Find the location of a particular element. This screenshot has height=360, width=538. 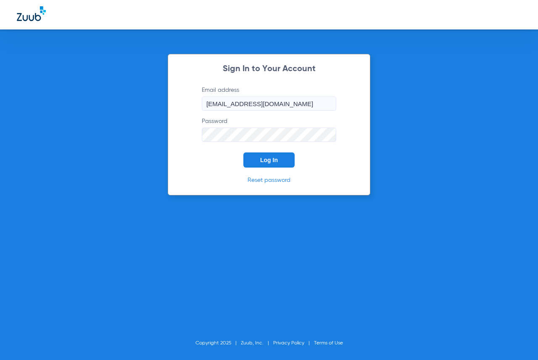

label: Email address is located at coordinates (269, 98).